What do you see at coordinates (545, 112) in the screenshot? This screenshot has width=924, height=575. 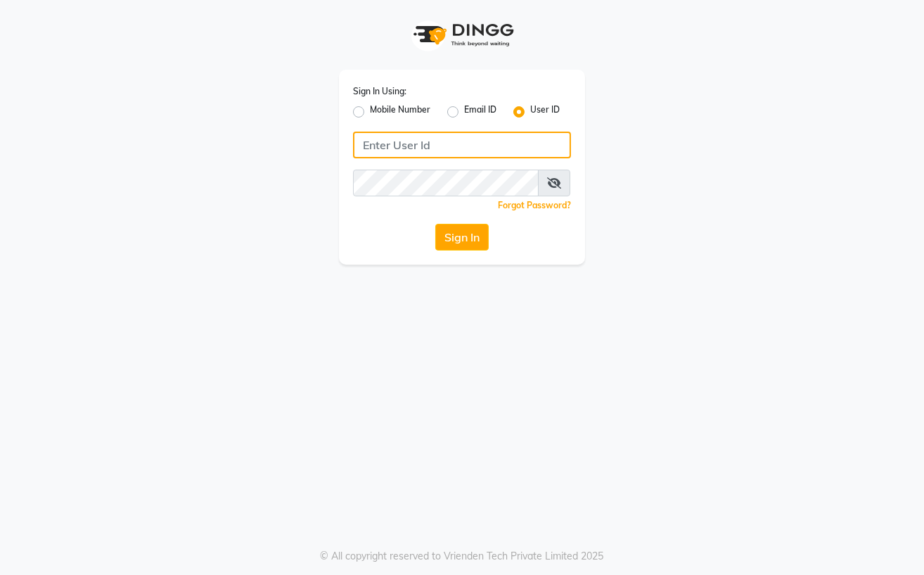 I see `label: User ID` at bounding box center [545, 112].